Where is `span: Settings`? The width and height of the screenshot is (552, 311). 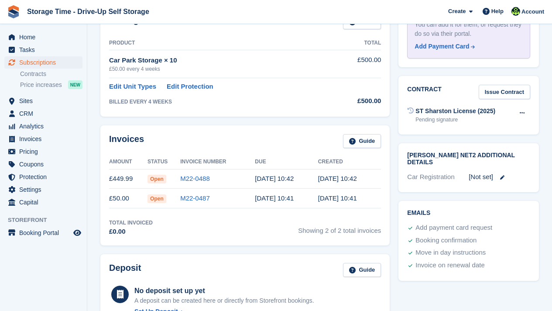
span: Settings is located at coordinates (45, 189).